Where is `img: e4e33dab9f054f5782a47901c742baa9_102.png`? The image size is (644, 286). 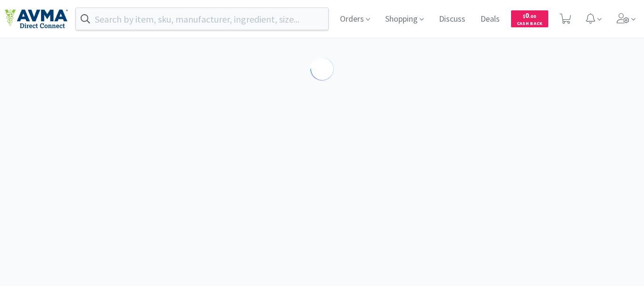 img: e4e33dab9f054f5782a47901c742baa9_102.png is located at coordinates (36, 19).